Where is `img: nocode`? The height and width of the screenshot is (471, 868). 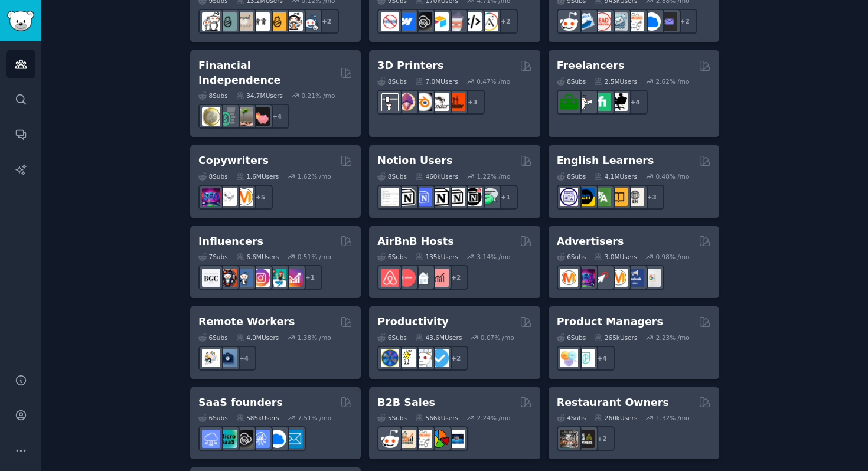
img: nocode is located at coordinates (390, 21).